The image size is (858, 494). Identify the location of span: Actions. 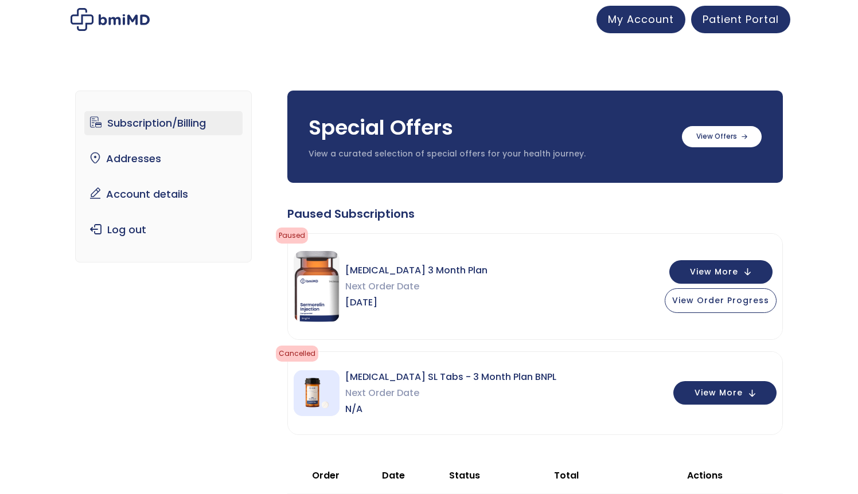
(705, 475).